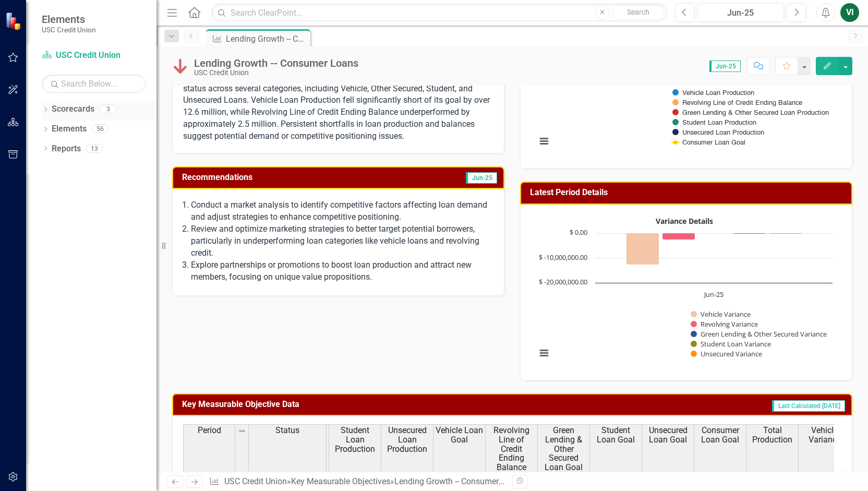 The width and height of the screenshot is (868, 491). What do you see at coordinates (680, 234) in the screenshot?
I see `g: Student Loan Variance, series 4 of 5 with 1 data point.` at bounding box center [680, 234].